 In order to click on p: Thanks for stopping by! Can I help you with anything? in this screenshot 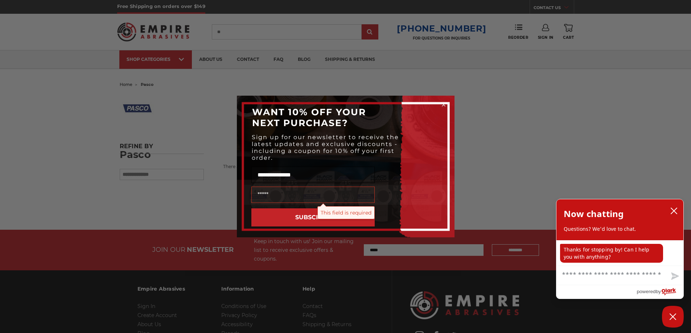, I will do `click(612, 254)`.